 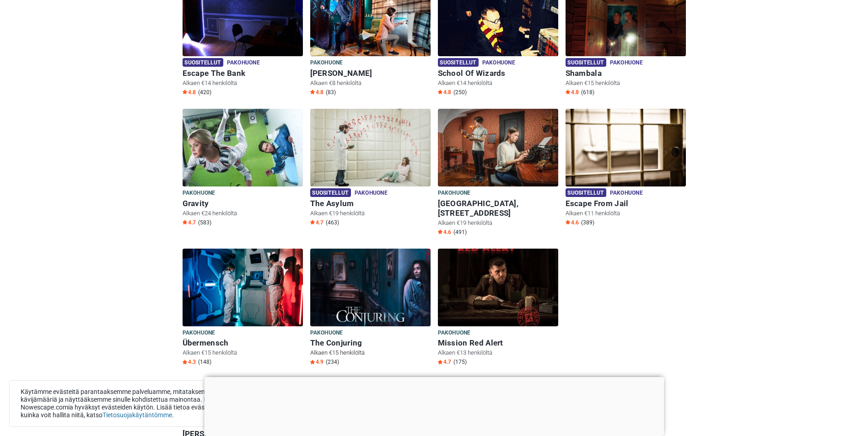 What do you see at coordinates (242, 214) in the screenshot?
I see `p: Alkaen €24 henkilöltä` at bounding box center [242, 214].